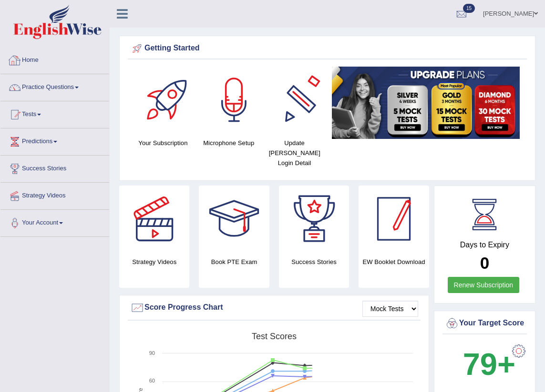  I want to click on h4: Your Subscription, so click(163, 143).